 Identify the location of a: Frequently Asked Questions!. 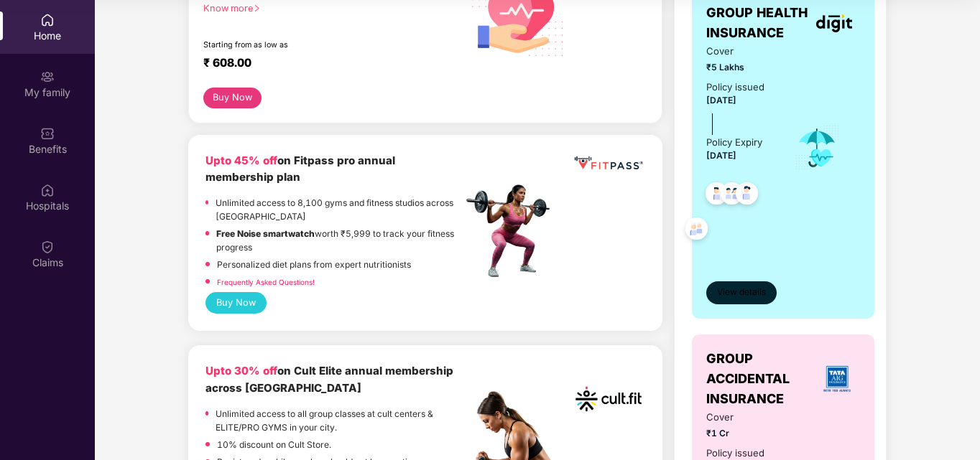
(266, 282).